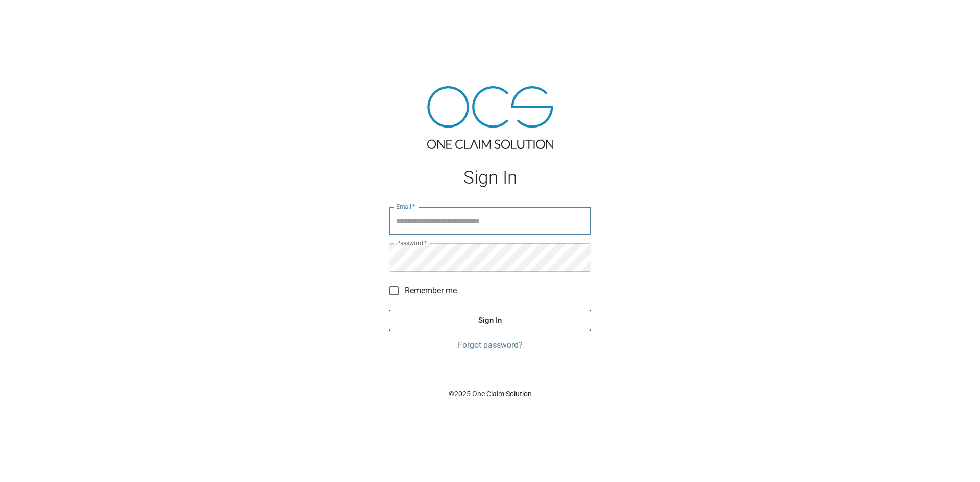  I want to click on a: Forgot password?, so click(490, 345).